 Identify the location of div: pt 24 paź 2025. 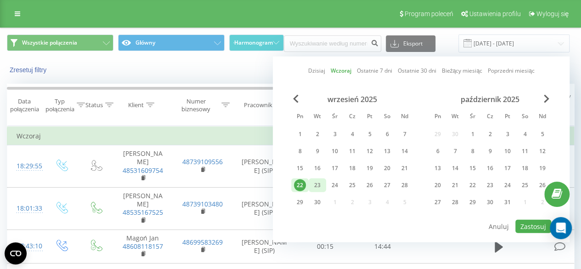
(507, 185).